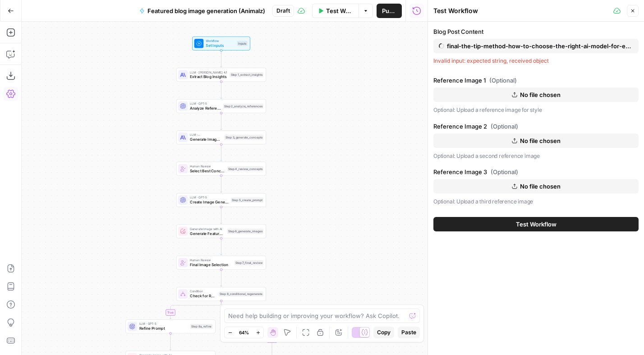 The image size is (644, 355). What do you see at coordinates (221, 121) in the screenshot?
I see `g: Edge from step_2_analyze_references to step_3_generate_concepts` at bounding box center [221, 121].